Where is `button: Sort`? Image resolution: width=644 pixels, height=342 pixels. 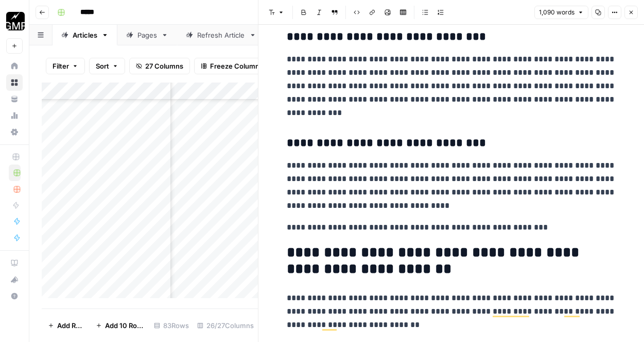 button: Sort is located at coordinates (107, 66).